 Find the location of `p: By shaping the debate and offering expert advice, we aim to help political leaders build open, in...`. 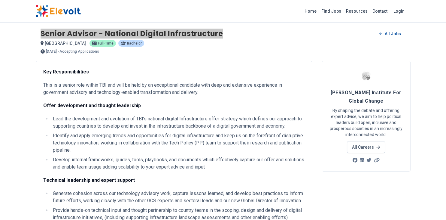

p: By shaping the debate and offering expert advice, we aim to help political leaders build open, in... is located at coordinates (366, 122).